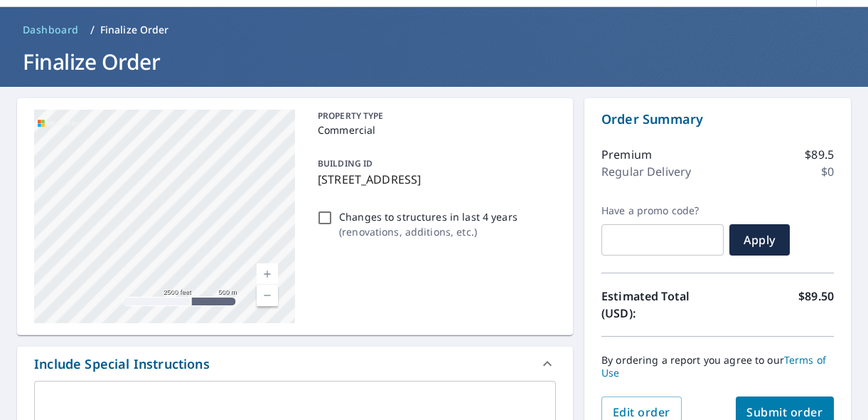 Image resolution: width=868 pixels, height=420 pixels. What do you see at coordinates (819, 154) in the screenshot?
I see `p: $89.5` at bounding box center [819, 154].